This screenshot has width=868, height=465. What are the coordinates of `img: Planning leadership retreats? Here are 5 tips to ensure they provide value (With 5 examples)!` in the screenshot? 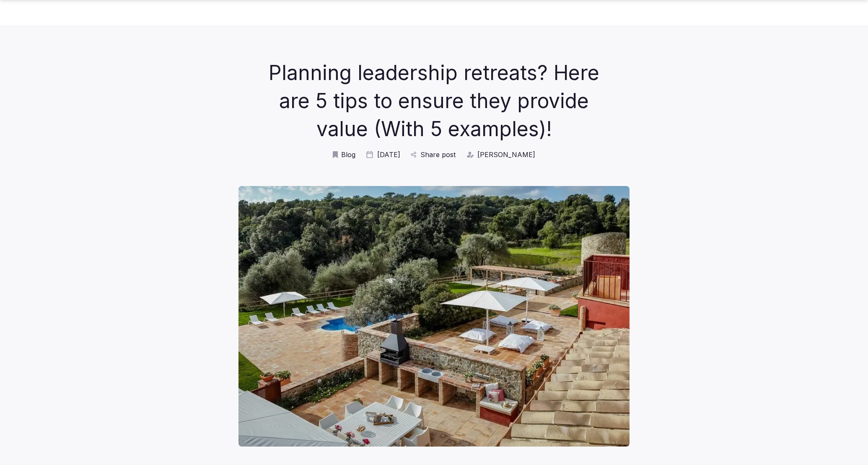 It's located at (434, 317).